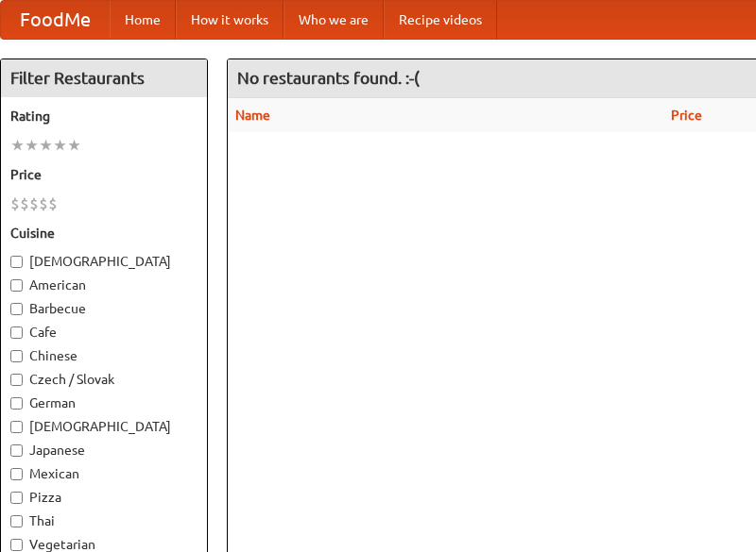  Describe the element at coordinates (16, 497) in the screenshot. I see `input: Pizza` at that location.